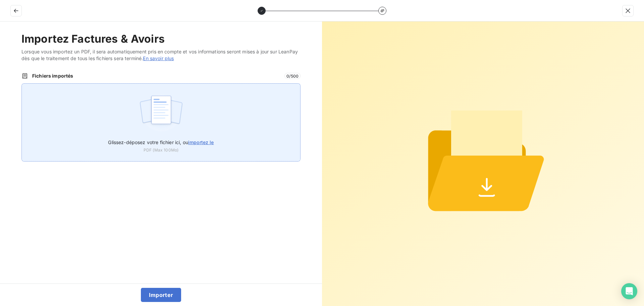 This screenshot has height=306, width=644. What do you see at coordinates (161, 113) in the screenshot?
I see `img: illustration` at bounding box center [161, 113].